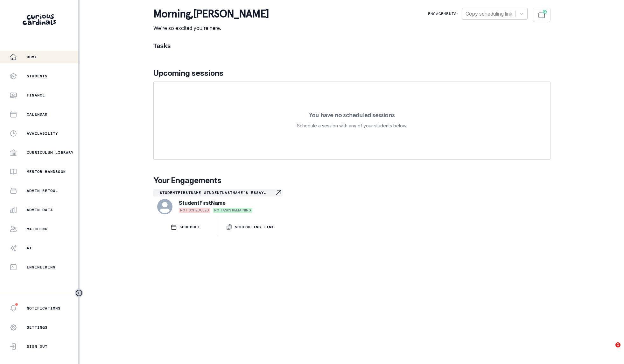 This screenshot has width=624, height=364. I want to click on p: Curriculum Library, so click(51, 152).